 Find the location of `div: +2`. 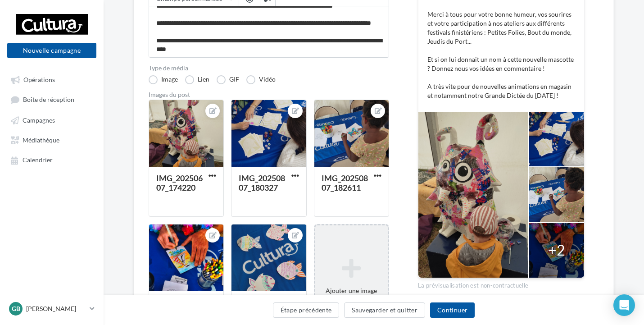

div: +2 is located at coordinates (557, 250).